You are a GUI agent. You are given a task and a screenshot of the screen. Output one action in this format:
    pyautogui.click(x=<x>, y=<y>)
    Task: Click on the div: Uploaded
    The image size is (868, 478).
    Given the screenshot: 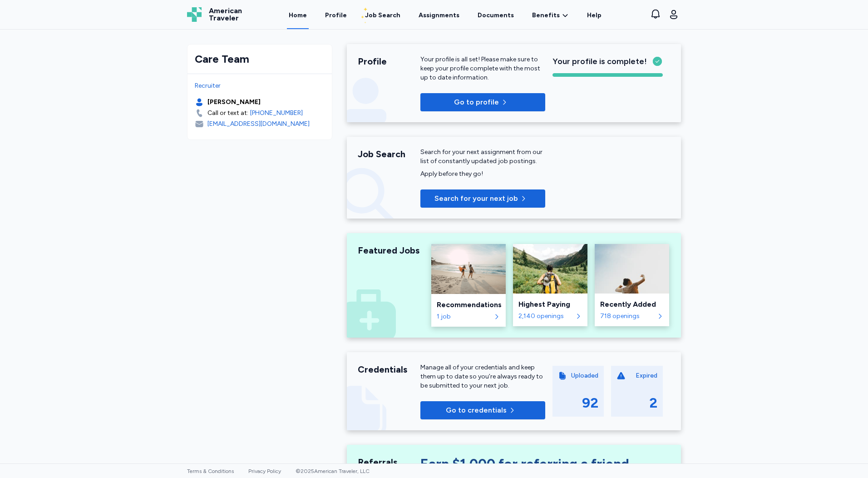 What is the action you would take?
    pyautogui.click(x=585, y=376)
    